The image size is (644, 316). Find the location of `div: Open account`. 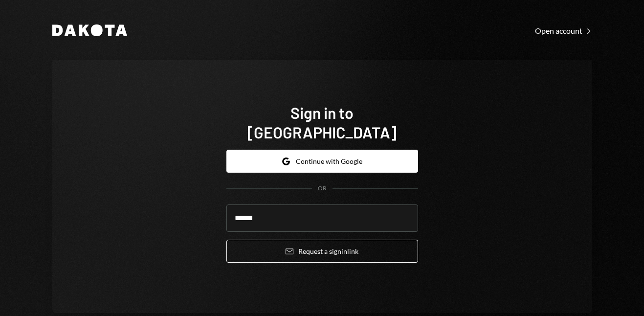

div: Open account is located at coordinates (563, 31).